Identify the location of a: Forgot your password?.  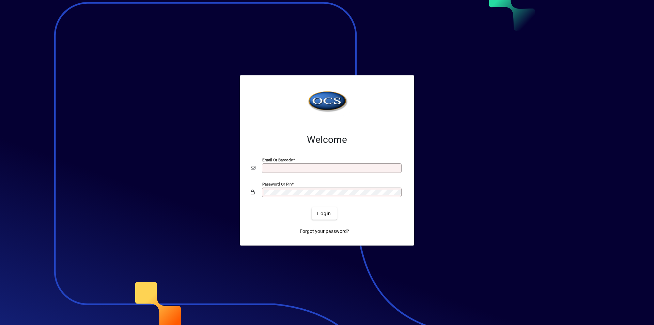
(324, 231).